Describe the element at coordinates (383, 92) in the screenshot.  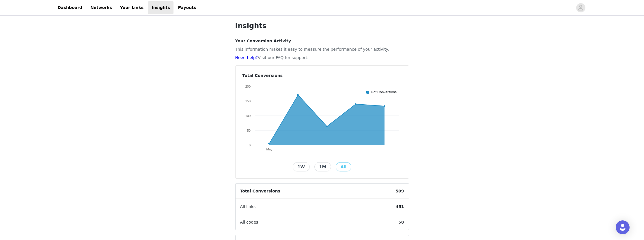
I see `text: # of Conversions` at that location.